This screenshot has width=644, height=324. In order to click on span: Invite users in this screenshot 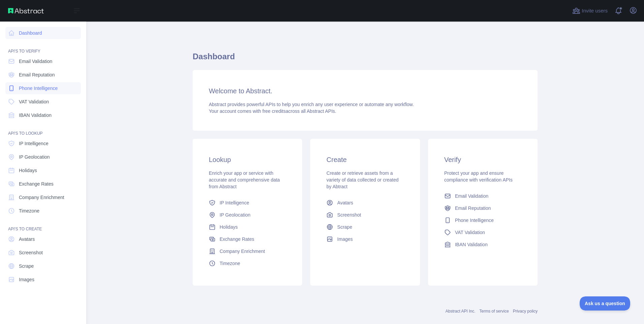, I will do `click(594, 10)`.